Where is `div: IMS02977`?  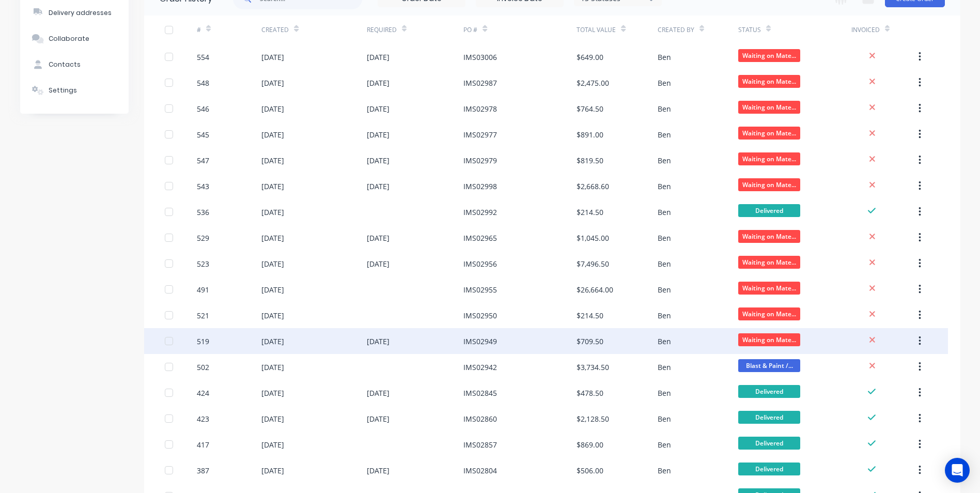
div: IMS02977 is located at coordinates (480, 134).